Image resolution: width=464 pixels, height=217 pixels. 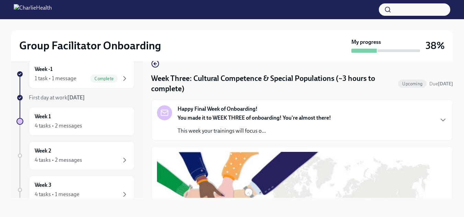 I want to click on div: 1 task • 1 message, so click(x=55, y=79).